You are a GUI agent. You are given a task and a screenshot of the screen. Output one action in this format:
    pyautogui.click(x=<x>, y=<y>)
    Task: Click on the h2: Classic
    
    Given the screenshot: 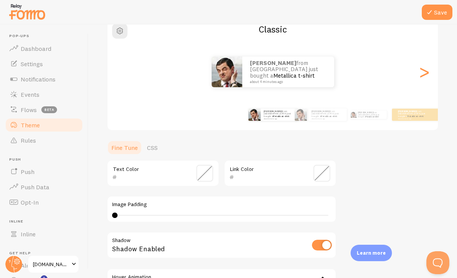 What is the action you would take?
    pyautogui.click(x=272, y=29)
    